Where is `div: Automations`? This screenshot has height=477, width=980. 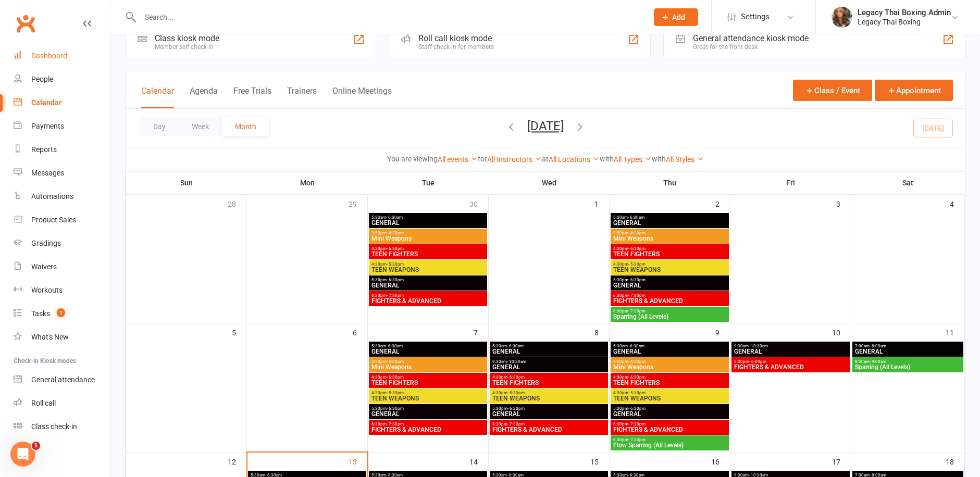
div: Automations is located at coordinates (52, 197).